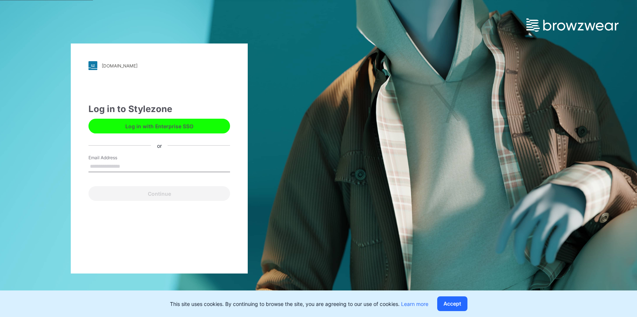  Describe the element at coordinates (159, 126) in the screenshot. I see `button: Log in with Enterprise SSO` at that location.